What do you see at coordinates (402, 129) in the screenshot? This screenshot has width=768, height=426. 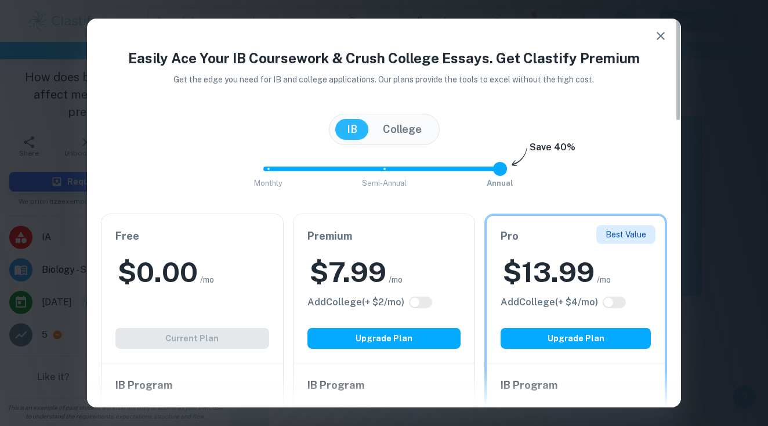 I see `button: College` at bounding box center [402, 129].